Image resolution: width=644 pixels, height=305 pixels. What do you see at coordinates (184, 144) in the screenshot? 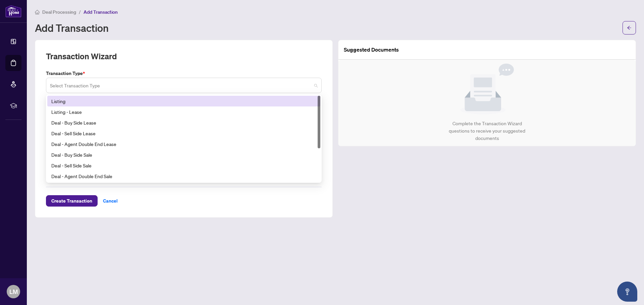
I see `div: Deal - Agent Double End Lease` at bounding box center [184, 144].